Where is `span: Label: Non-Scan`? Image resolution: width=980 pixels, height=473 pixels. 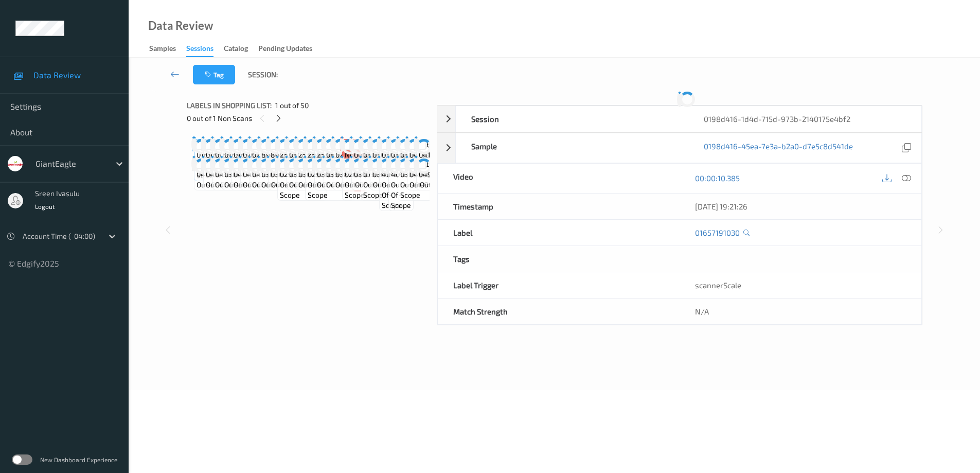
span: Label: Non-Scan is located at coordinates (354, 155).